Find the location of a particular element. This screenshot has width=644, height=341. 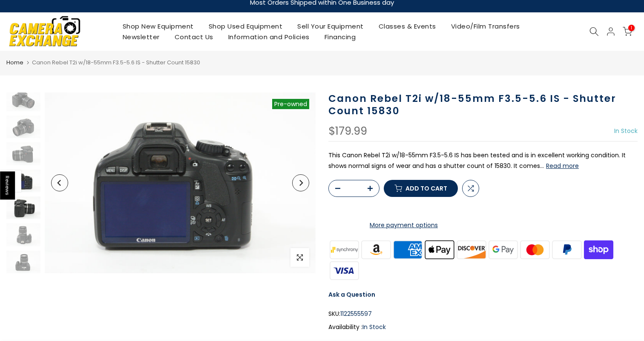

span: 1122555597 is located at coordinates (356, 314).